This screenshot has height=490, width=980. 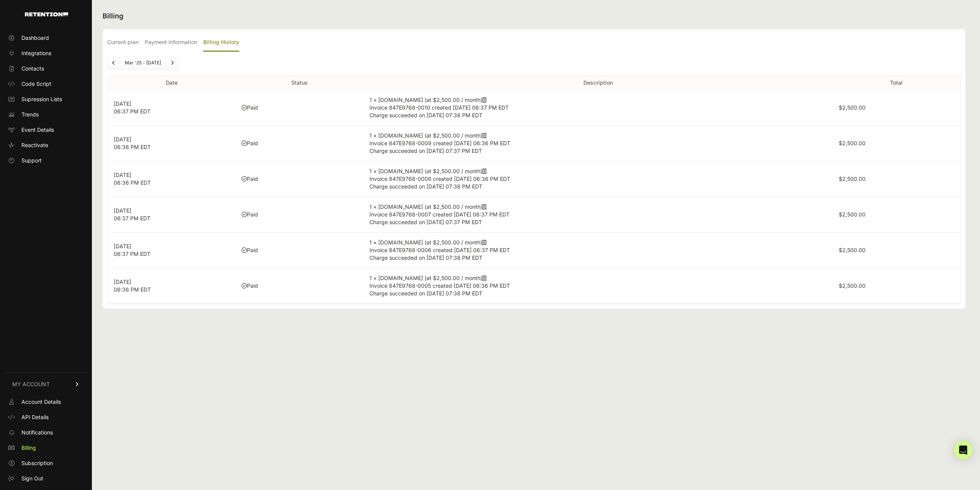 What do you see at coordinates (221, 43) in the screenshot?
I see `label: Billing History` at bounding box center [221, 43].